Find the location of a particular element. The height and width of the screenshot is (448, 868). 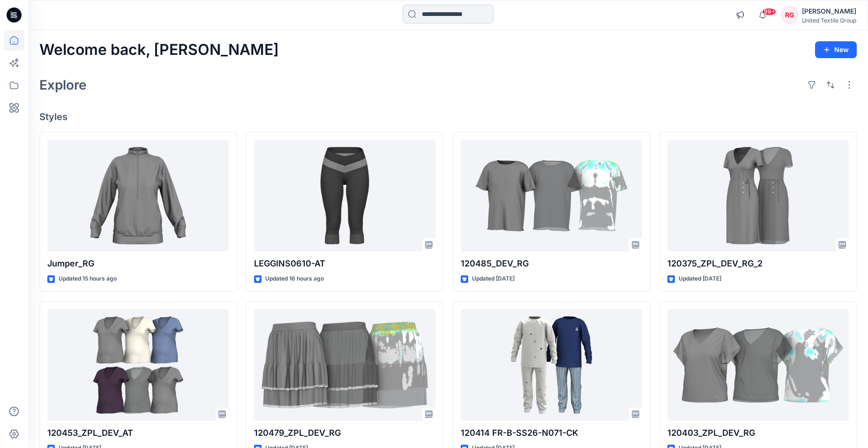

p: 120403_ZPL_DEV_RG is located at coordinates (758, 433).